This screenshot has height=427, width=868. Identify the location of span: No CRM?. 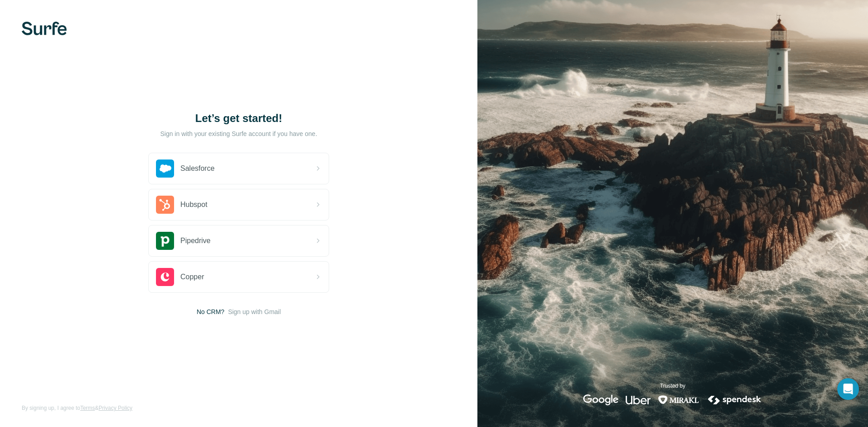
(211, 312).